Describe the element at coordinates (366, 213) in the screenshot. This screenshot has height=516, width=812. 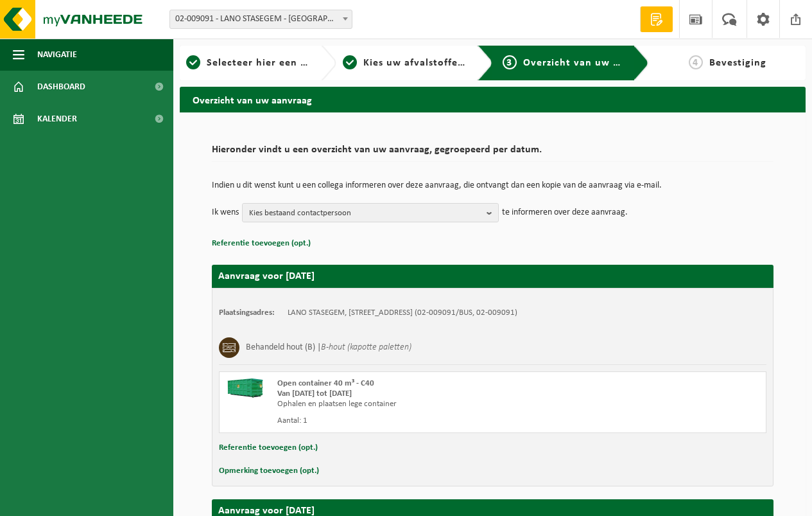
I see `span: Kies bestaand contactpersoon` at that location.